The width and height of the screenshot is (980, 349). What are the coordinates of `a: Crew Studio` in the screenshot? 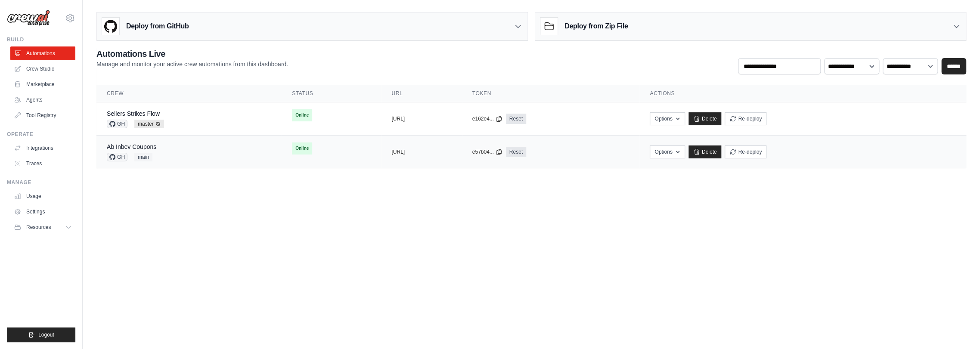 It's located at (43, 69).